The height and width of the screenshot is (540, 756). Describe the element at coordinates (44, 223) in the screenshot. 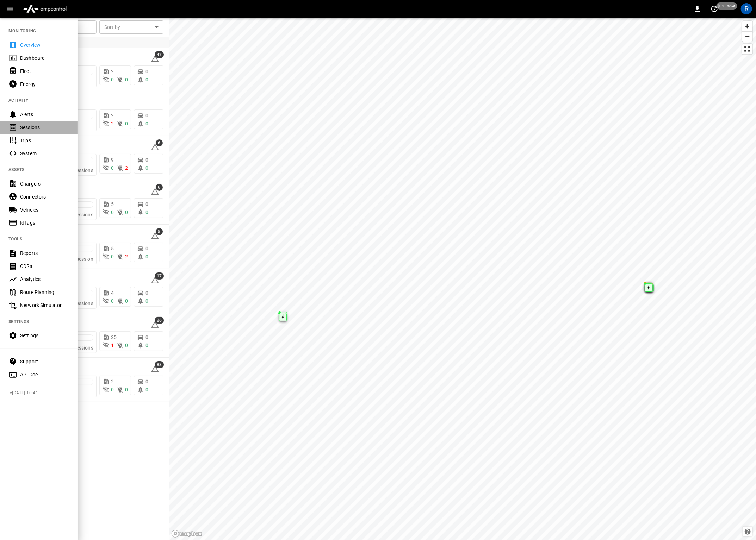

I see `div: IdTags` at that location.